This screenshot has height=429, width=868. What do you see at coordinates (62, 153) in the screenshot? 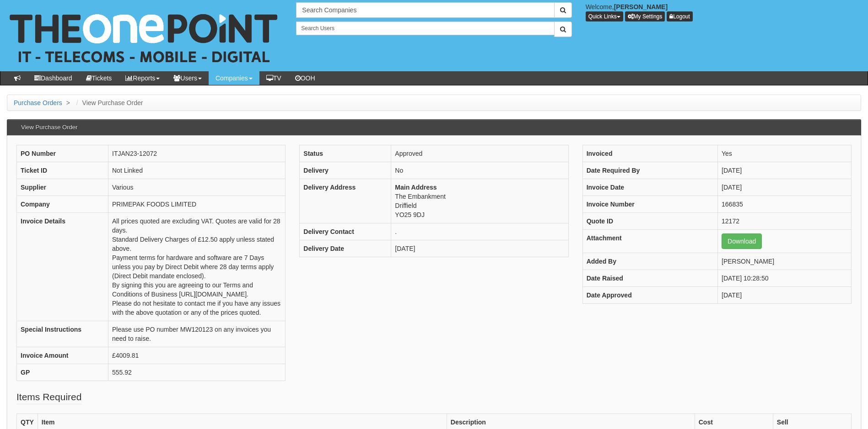
I see `th: PO Number` at bounding box center [62, 153].